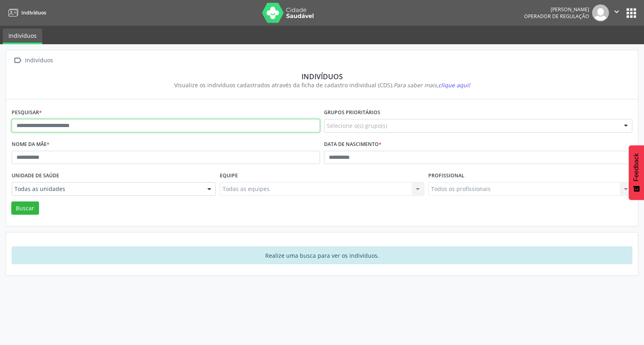 Image resolution: width=644 pixels, height=345 pixels. I want to click on div: Realize uma busca para ver os indivíduos., so click(322, 255).